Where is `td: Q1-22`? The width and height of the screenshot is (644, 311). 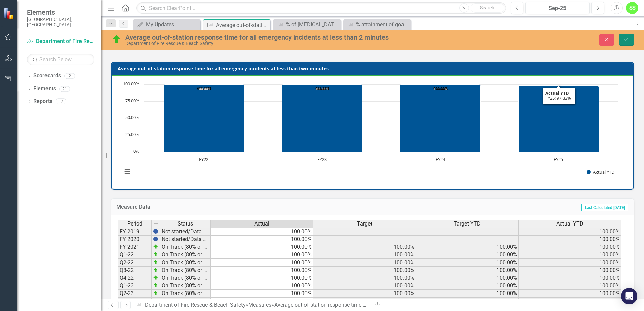 td: Q1-22 is located at coordinates (135, 255).